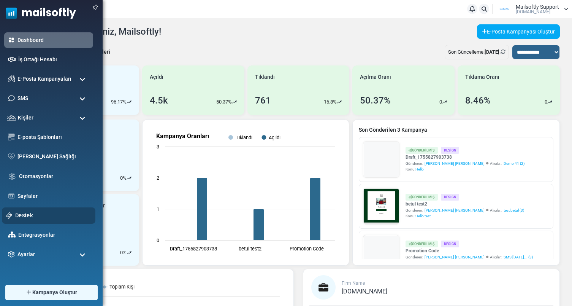  Describe the element at coordinates (482, 77) in the screenshot. I see `span: Tıklama Oranı` at that location.